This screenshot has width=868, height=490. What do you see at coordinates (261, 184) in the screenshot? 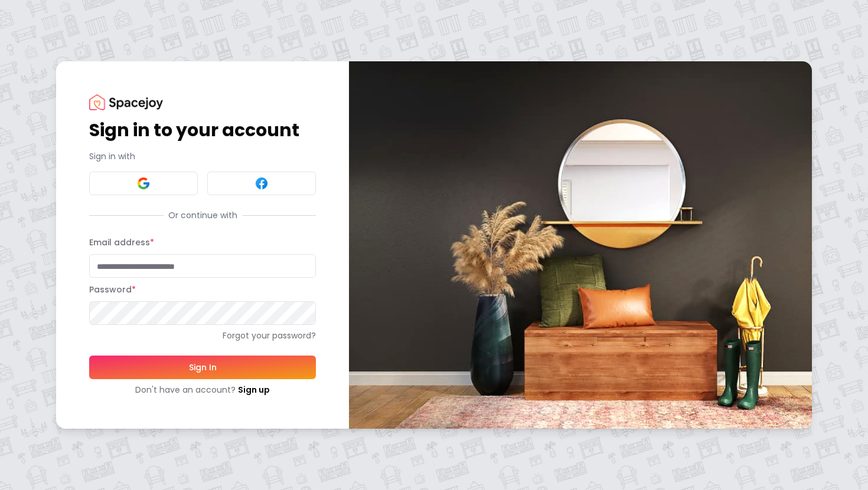
I see `img: Facebook signin` at bounding box center [261, 184].